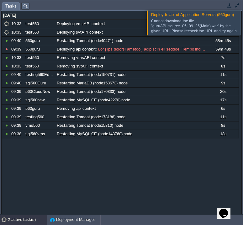  I want to click on div: 17s, so click(223, 100).